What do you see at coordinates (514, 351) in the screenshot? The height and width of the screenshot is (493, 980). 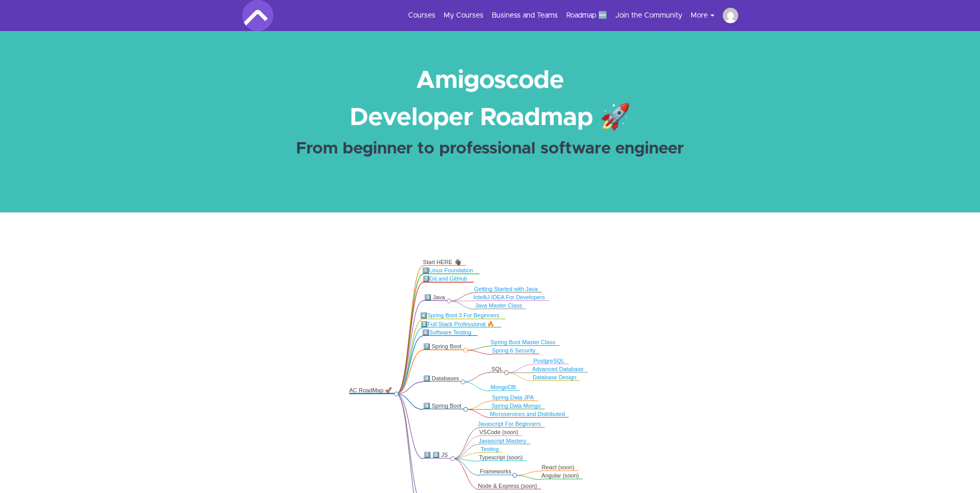 I see `a: Spring 6 Security` at bounding box center [514, 351].